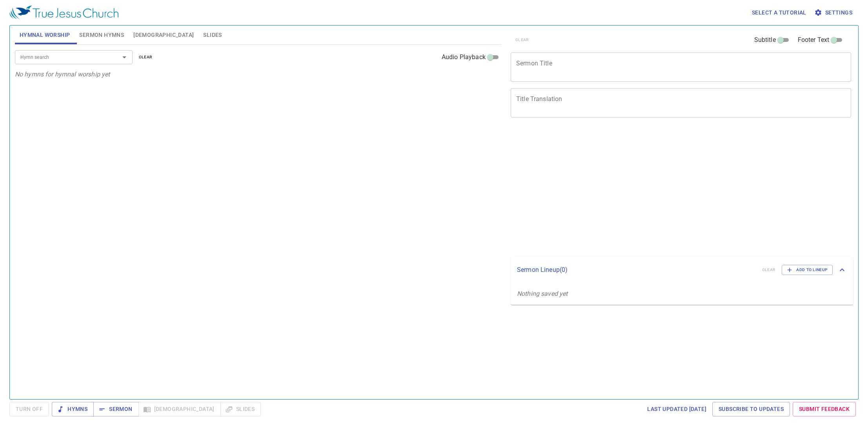  I want to click on span: Hymns, so click(72, 409).